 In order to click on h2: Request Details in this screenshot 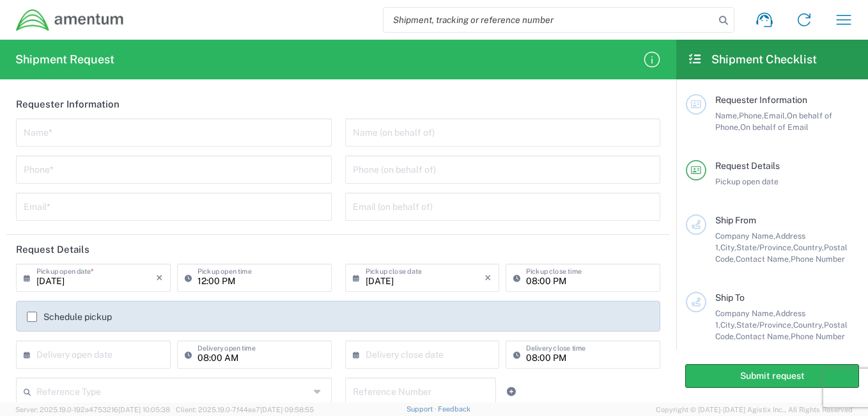, I will do `click(52, 250)`.